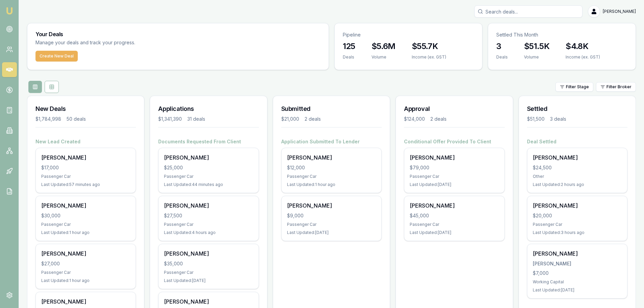  I want to click on img: emu-icon-u.png, so click(10, 11).